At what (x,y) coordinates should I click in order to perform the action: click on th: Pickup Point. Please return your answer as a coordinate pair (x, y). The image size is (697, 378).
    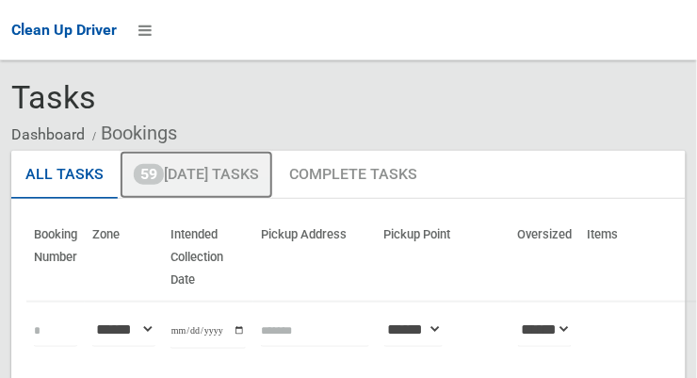
    Looking at the image, I should click on (444, 257).